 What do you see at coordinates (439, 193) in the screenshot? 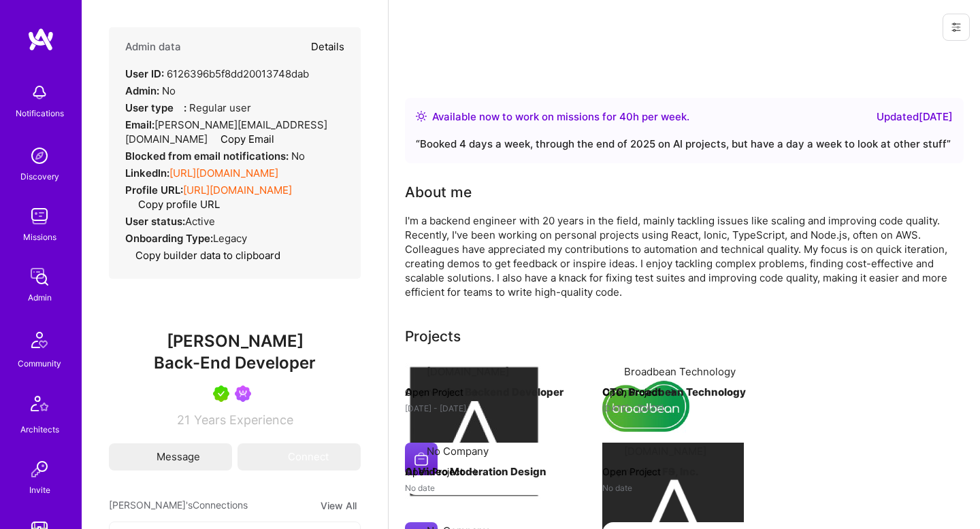
I see `div: About me` at bounding box center [439, 193].